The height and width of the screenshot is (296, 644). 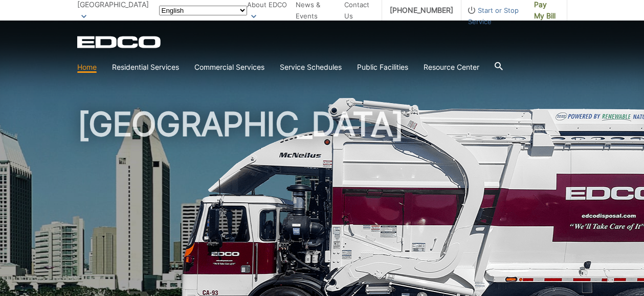 I want to click on a: Home, so click(x=87, y=67).